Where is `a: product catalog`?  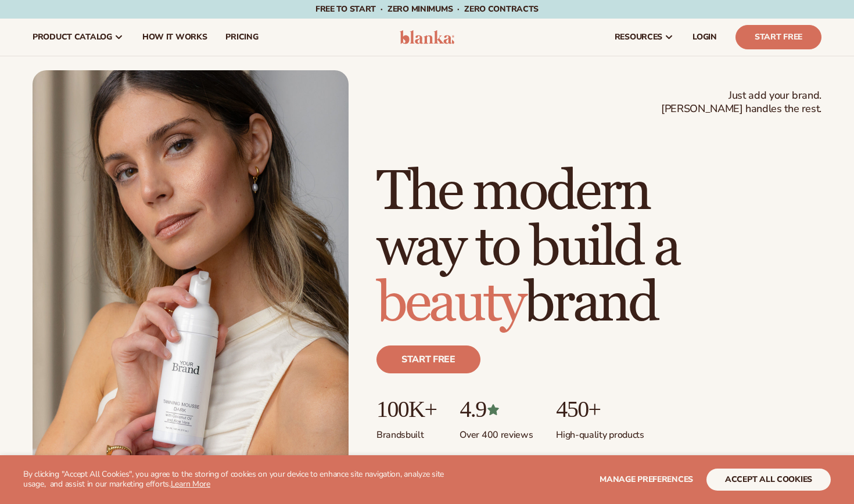
a: product catalog is located at coordinates (78, 37).